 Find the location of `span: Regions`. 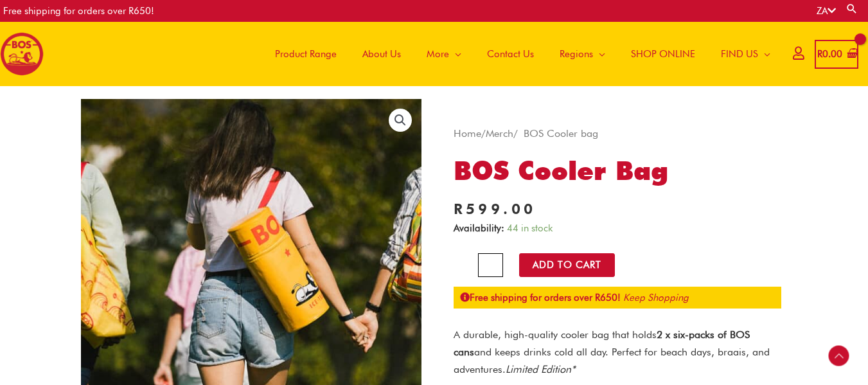

span: Regions is located at coordinates (576, 54).